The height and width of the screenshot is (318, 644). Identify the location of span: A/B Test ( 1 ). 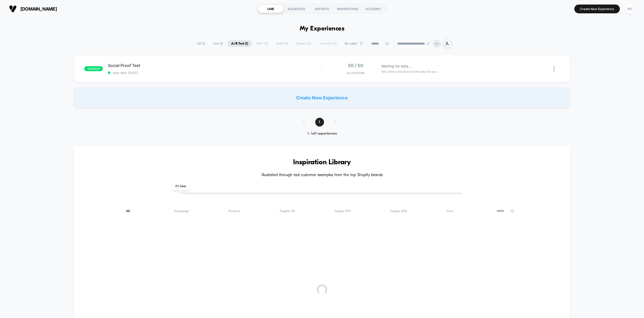
(240, 43).